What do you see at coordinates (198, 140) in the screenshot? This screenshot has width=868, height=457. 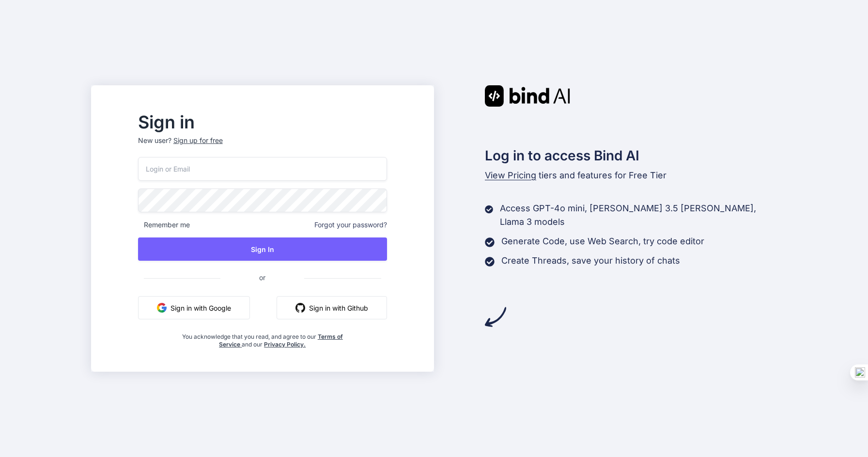 I see `div: Sign up for free` at bounding box center [198, 140].